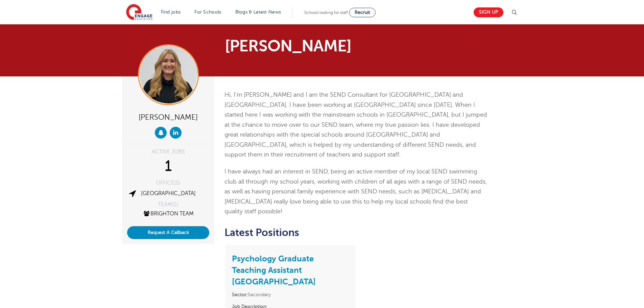  Describe the element at coordinates (208, 12) in the screenshot. I see `a: For Schools` at that location.